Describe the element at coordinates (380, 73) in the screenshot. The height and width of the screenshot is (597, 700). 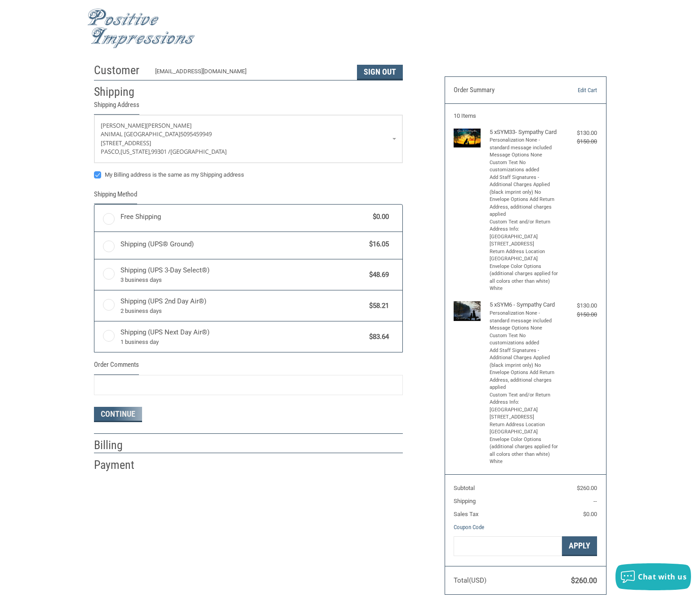
I see `button: Sign Out` at that location.